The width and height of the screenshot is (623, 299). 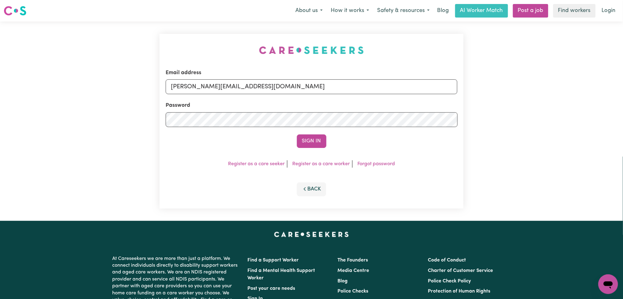 I want to click on a: AI Worker Match, so click(x=482, y=11).